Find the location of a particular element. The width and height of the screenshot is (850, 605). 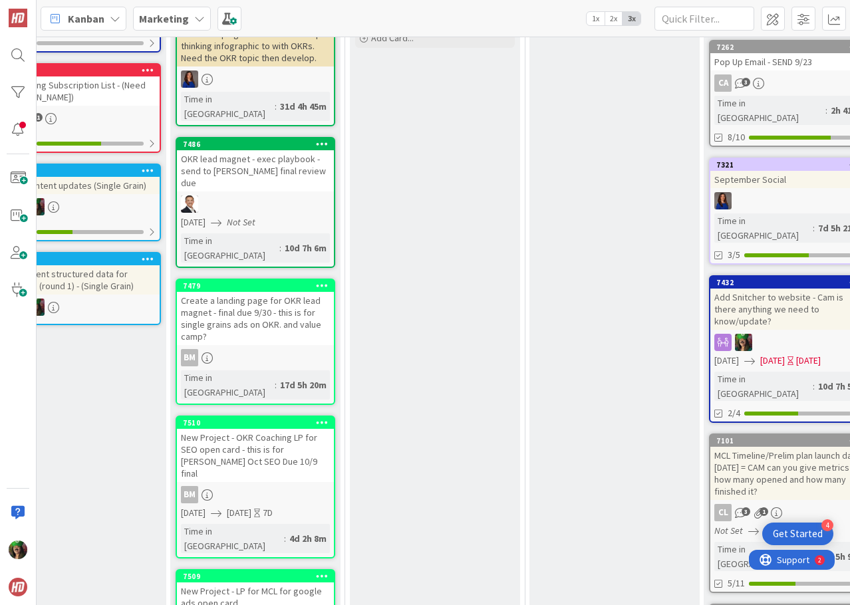

div: 10d 7h 6m is located at coordinates (305, 248).